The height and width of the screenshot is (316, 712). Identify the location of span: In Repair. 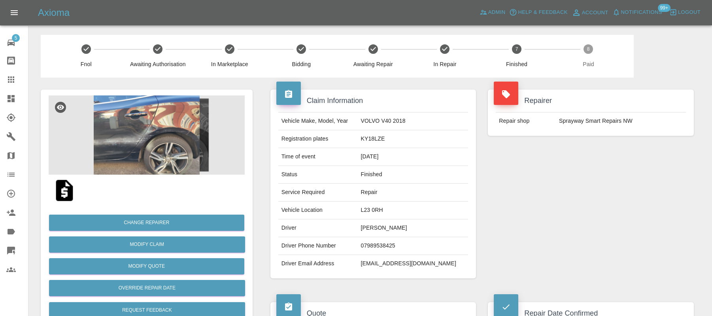
(445, 64).